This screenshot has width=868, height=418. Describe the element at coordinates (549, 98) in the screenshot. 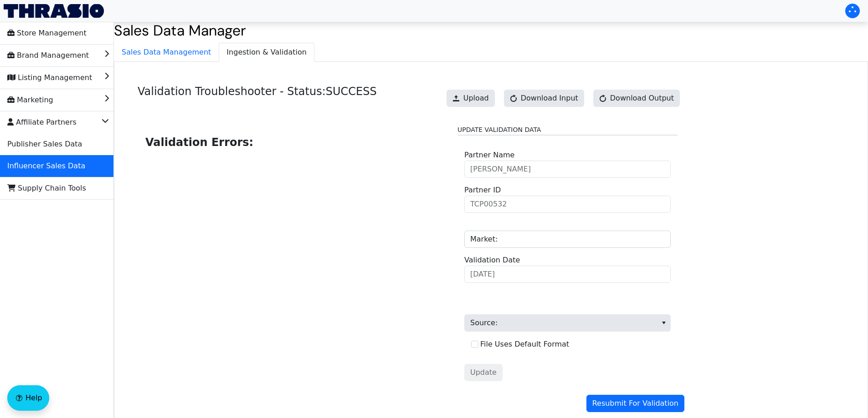

I see `span: Download Input` at that location.